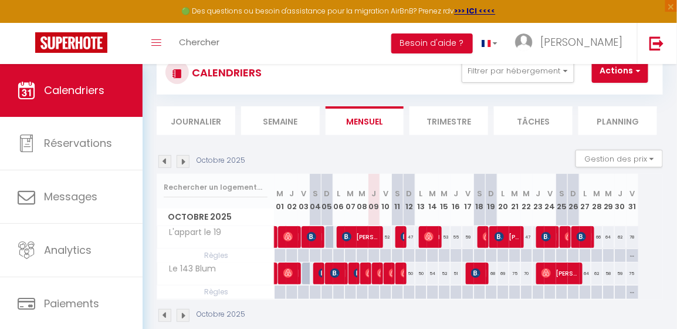 The width and height of the screenshot is (677, 329). Describe the element at coordinates (351, 200) in the screenshot. I see `th: 07` at that location.